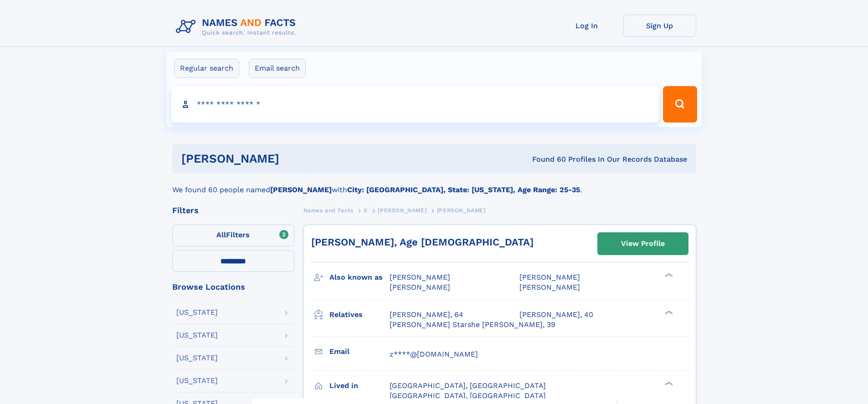 The image size is (868, 404). I want to click on h3: Relatives, so click(359, 315).